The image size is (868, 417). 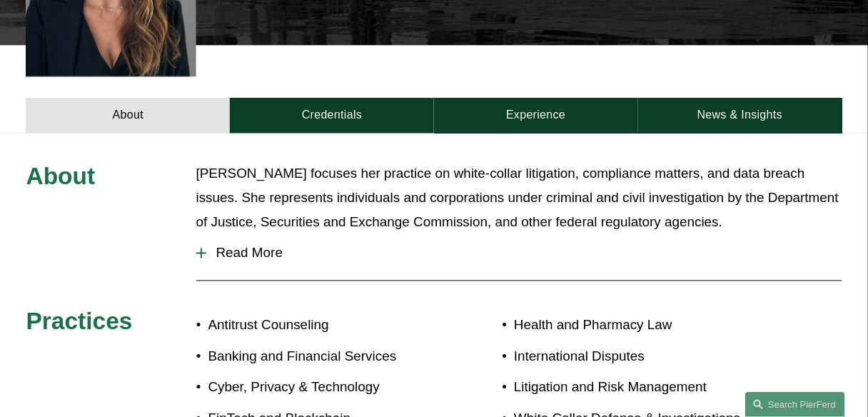 I want to click on p: International Disputes, so click(x=645, y=357).